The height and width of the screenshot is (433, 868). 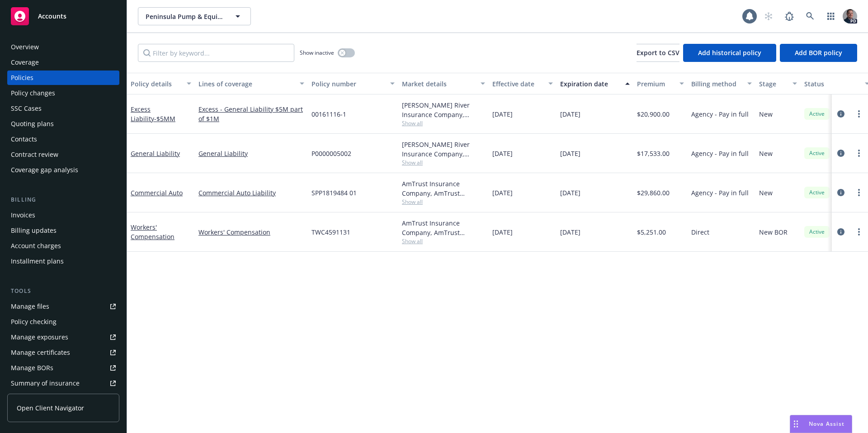 I want to click on div: Account charges, so click(x=36, y=246).